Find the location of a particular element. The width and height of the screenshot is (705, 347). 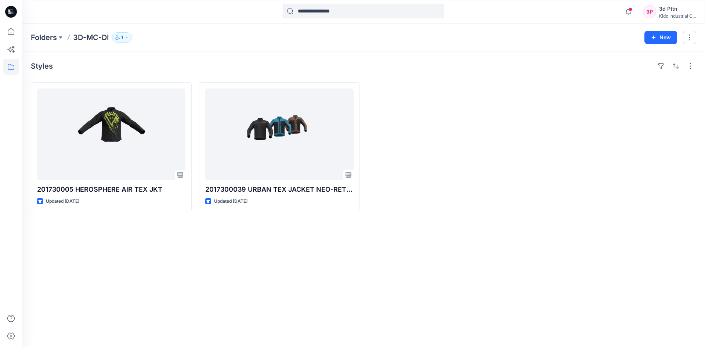

p: 2017300039 URBAN TEX JACKET NEO-RETRO INSERTI PELLE is located at coordinates (280, 190).